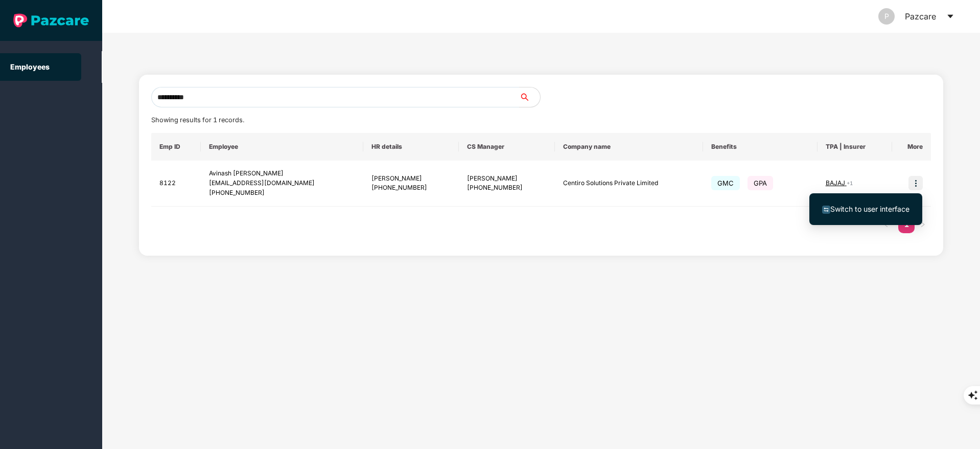 Image resolution: width=980 pixels, height=449 pixels. I want to click on th: Benefits, so click(760, 147).